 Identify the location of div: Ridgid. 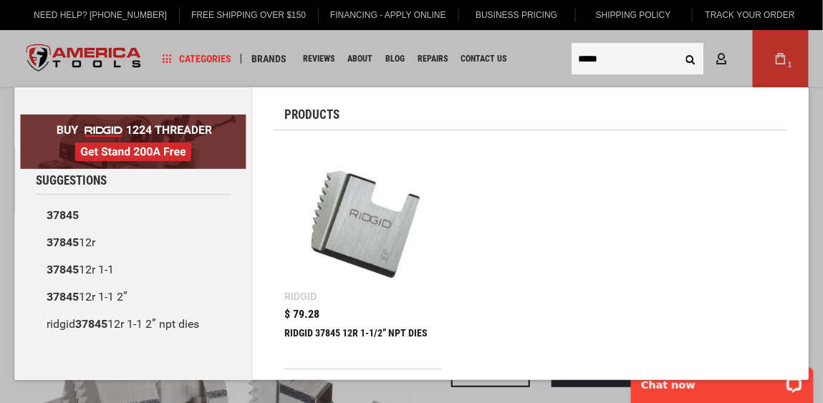
(301, 296).